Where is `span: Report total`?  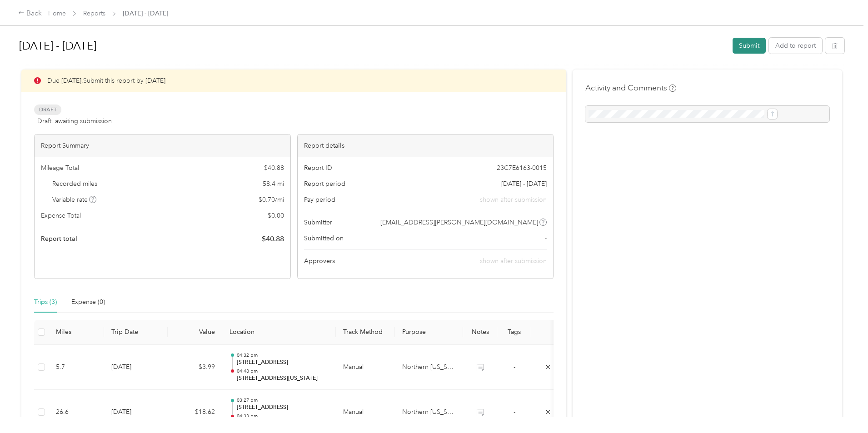 span: Report total is located at coordinates (59, 239).